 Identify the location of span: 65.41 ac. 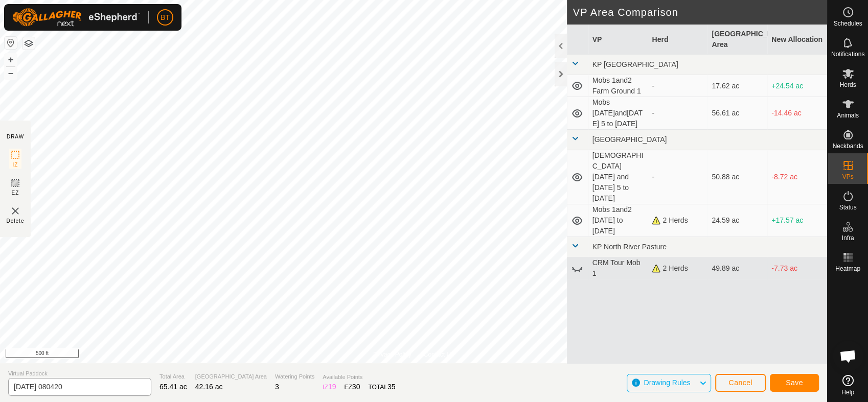
(173, 387).